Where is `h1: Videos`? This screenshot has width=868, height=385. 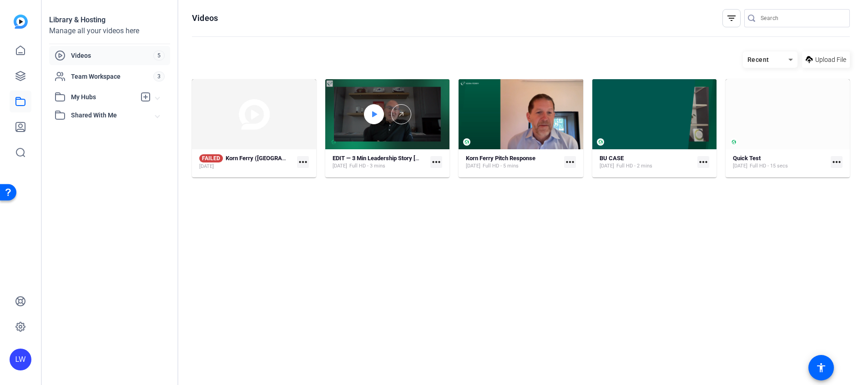 h1: Videos is located at coordinates (205, 18).